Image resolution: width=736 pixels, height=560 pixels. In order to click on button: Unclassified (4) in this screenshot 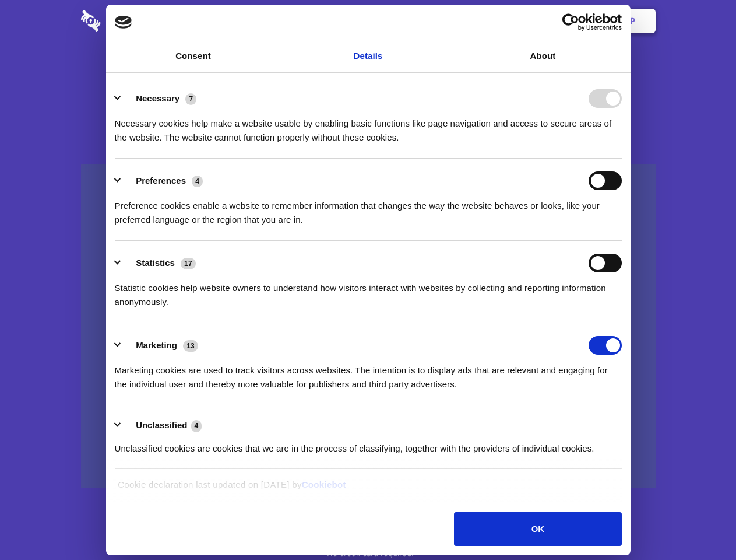, I will do `click(162, 425)`.